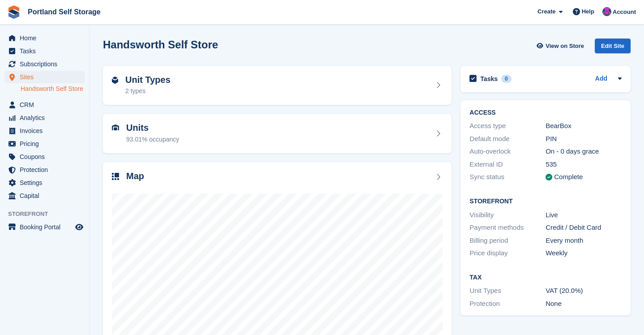 The width and height of the screenshot is (644, 335). What do you see at coordinates (508, 139) in the screenshot?
I see `div: Default mode` at bounding box center [508, 139].